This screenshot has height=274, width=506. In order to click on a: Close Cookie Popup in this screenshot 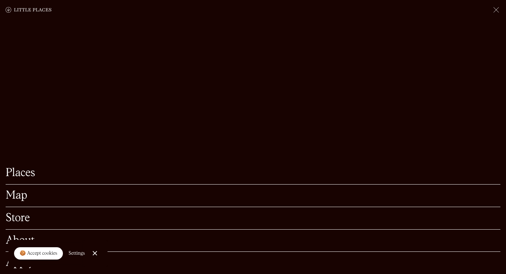, I will do `click(95, 253)`.